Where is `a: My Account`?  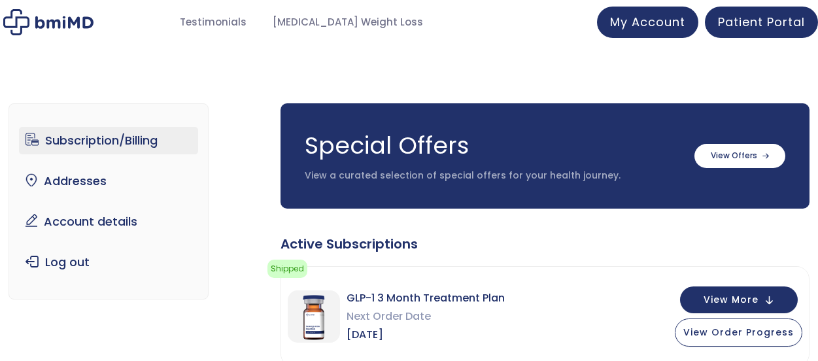
a: My Account is located at coordinates (648, 22).